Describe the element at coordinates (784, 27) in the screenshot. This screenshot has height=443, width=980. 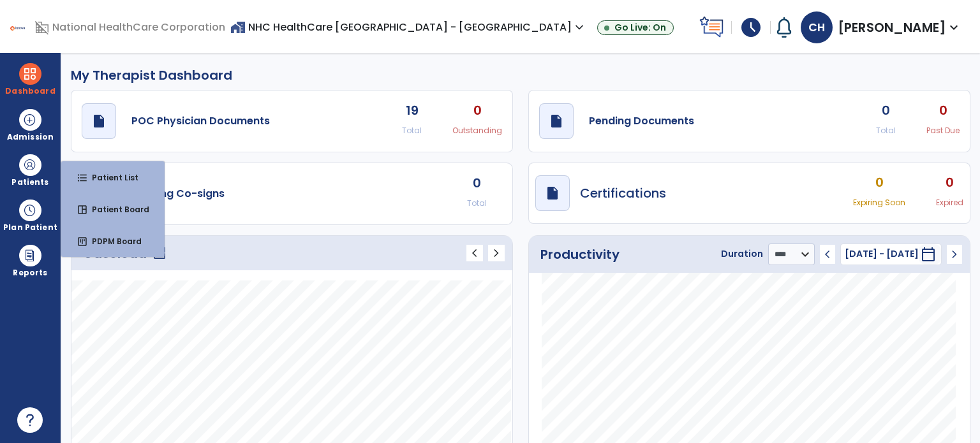
I see `img: bell.svg` at that location.